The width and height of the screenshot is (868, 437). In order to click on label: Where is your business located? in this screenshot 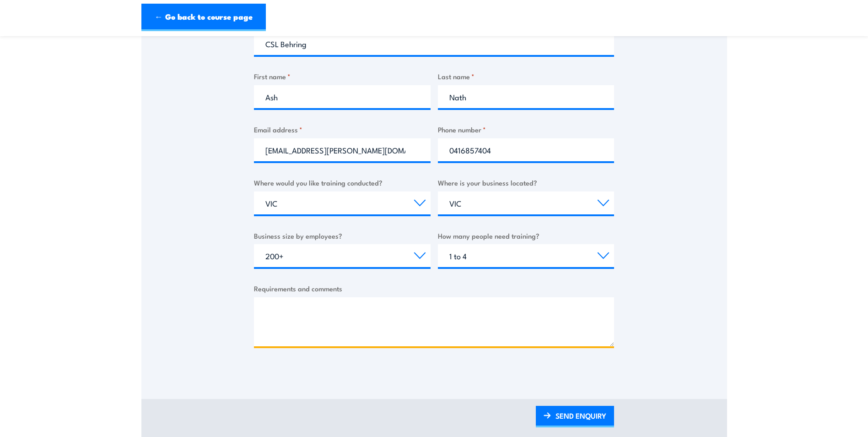, I will do `click(526, 182)`.